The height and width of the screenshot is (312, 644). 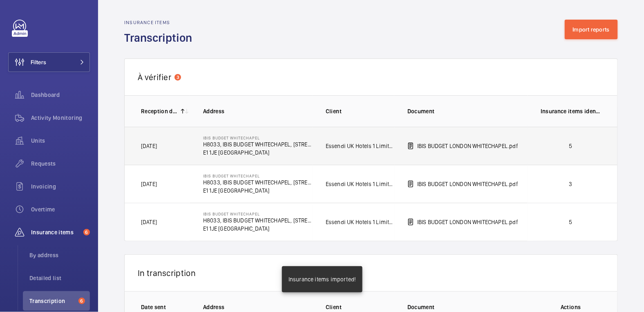 What do you see at coordinates (49, 62) in the screenshot?
I see `button: Filters` at bounding box center [49, 62].